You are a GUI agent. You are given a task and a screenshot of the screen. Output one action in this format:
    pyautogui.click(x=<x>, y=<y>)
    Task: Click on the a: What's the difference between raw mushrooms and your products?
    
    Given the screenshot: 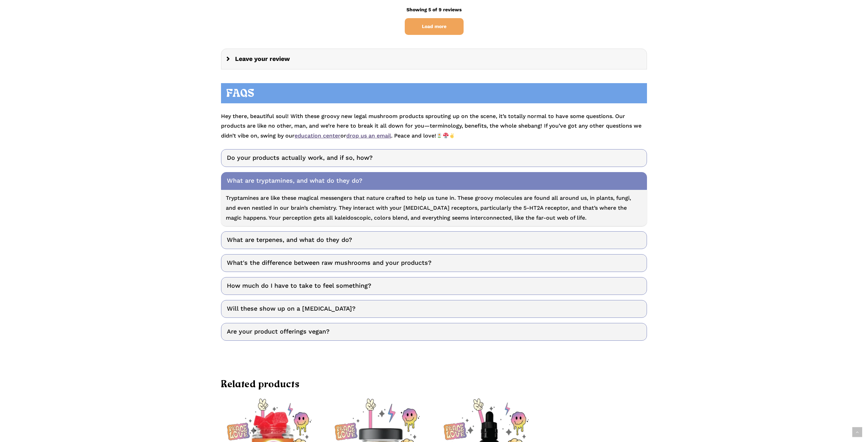 What is the action you would take?
    pyautogui.click(x=434, y=263)
    